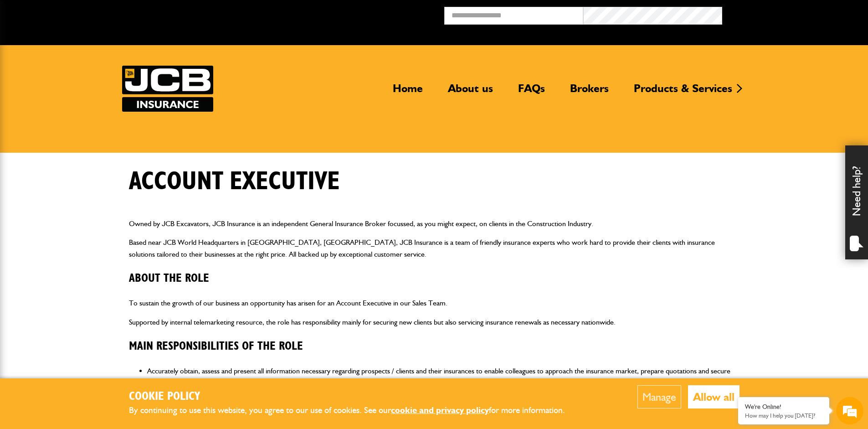 This screenshot has height=429, width=868. Describe the element at coordinates (784, 415) in the screenshot. I see `p: How may I help you today?` at that location.